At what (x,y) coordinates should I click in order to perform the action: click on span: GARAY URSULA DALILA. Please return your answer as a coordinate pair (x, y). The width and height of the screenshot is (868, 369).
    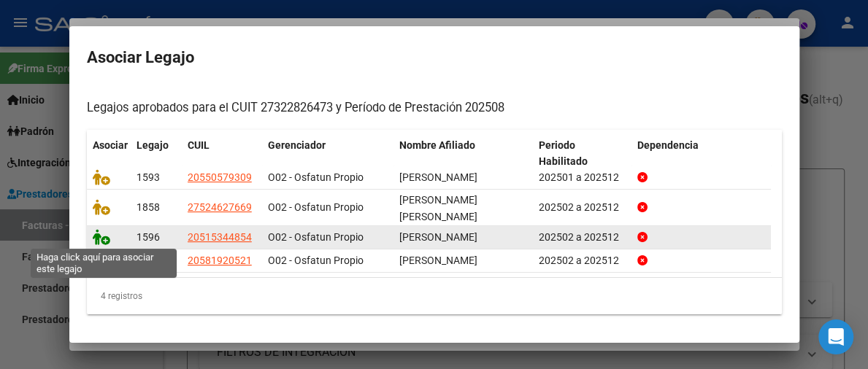
    Looking at the image, I should click on (438, 207).